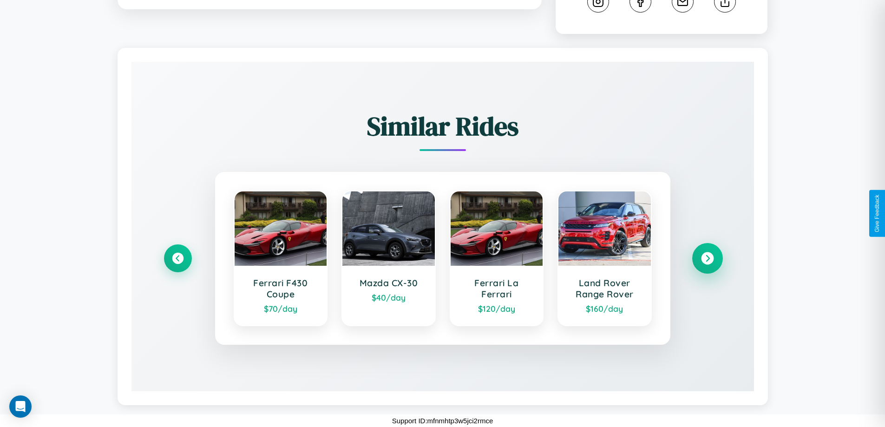  I want to click on div: $ 120 /day, so click(496, 308).